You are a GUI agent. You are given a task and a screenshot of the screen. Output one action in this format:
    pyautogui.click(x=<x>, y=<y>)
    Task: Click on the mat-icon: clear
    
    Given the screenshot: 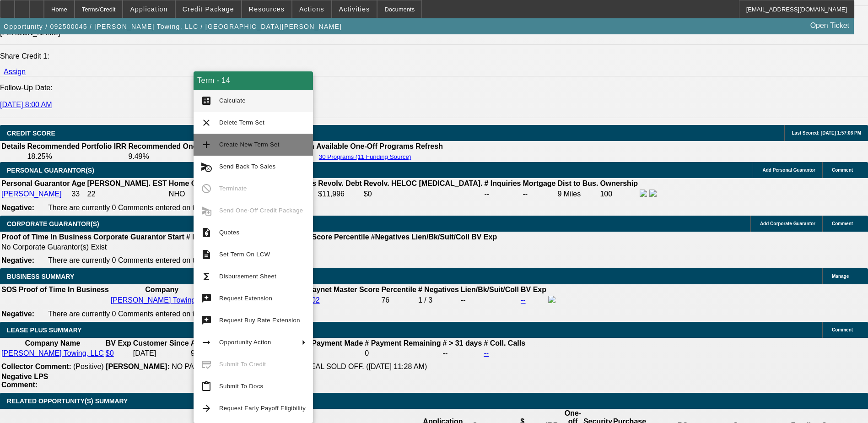 What is the action you would take?
    pyautogui.click(x=207, y=123)
    